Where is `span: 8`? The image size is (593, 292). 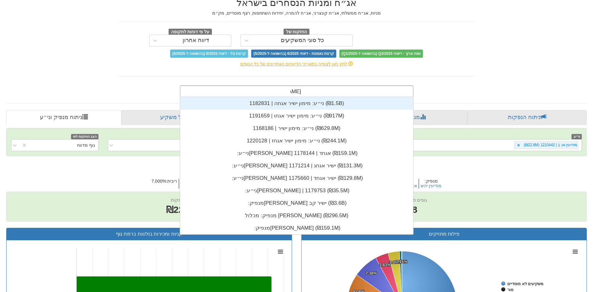
span: 8 is located at coordinates (415, 210).